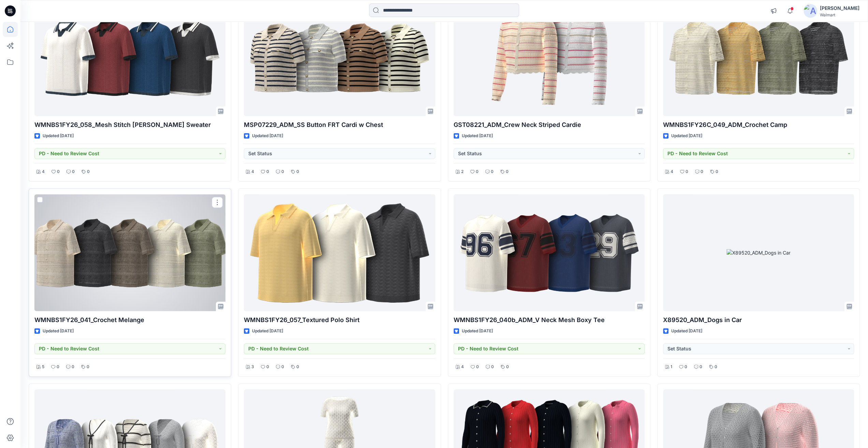 The width and height of the screenshot is (868, 448). Describe the element at coordinates (130, 252) in the screenshot. I see `a: WMNBS1FY26_041_Crochet Melange` at that location.